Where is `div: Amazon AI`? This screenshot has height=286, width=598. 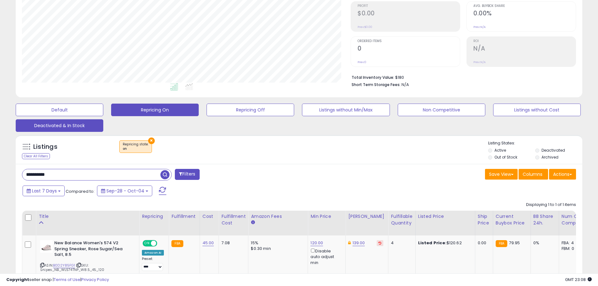 div: Amazon AI is located at coordinates (153, 253).